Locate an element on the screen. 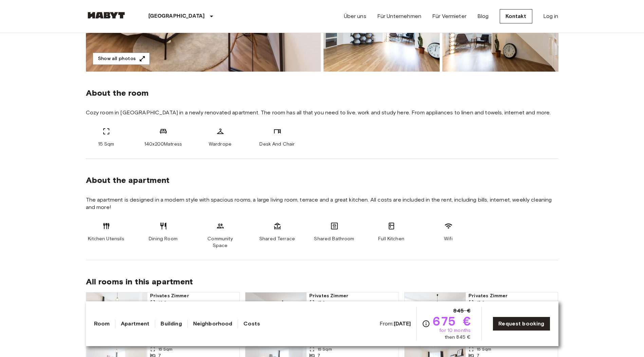  span: Full Kitchen is located at coordinates (391, 239).